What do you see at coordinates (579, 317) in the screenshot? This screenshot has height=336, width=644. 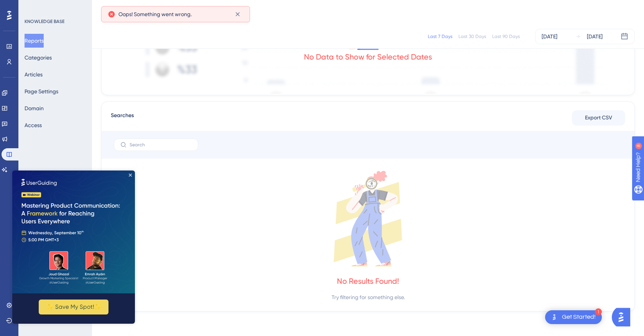 I see `div: Get Started!` at bounding box center [579, 317].